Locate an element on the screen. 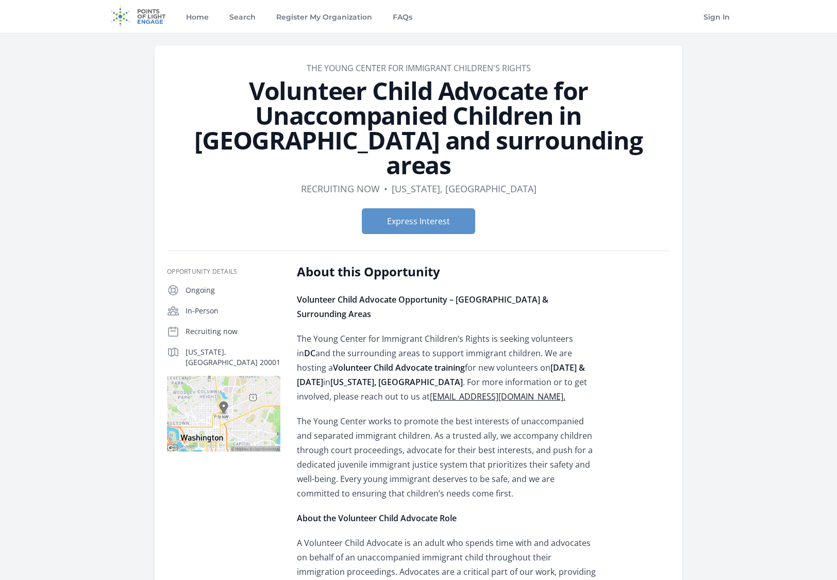  h3: Opportunity Details is located at coordinates (224, 272).